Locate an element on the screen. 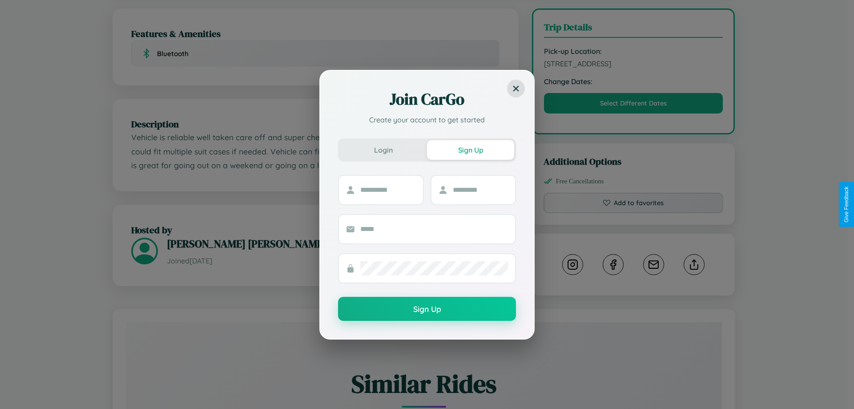 The width and height of the screenshot is (854, 409). h2: Join CarGo is located at coordinates (427, 99).